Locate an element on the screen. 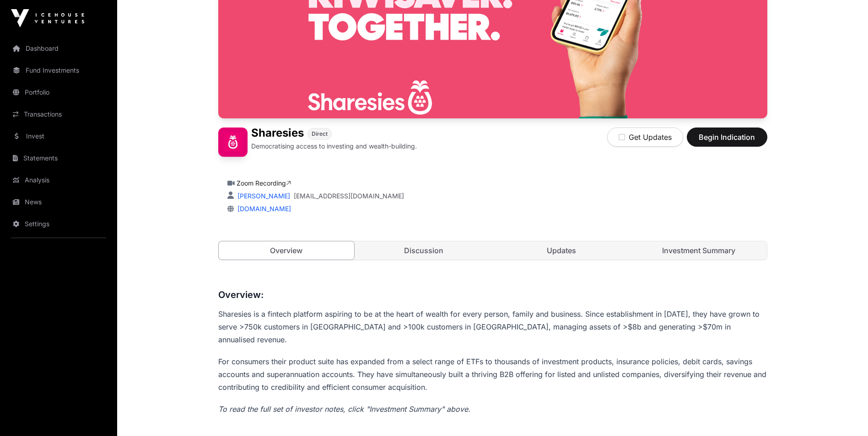 The height and width of the screenshot is (436, 868). img: Icehouse Ventures Logo is located at coordinates (48, 18).